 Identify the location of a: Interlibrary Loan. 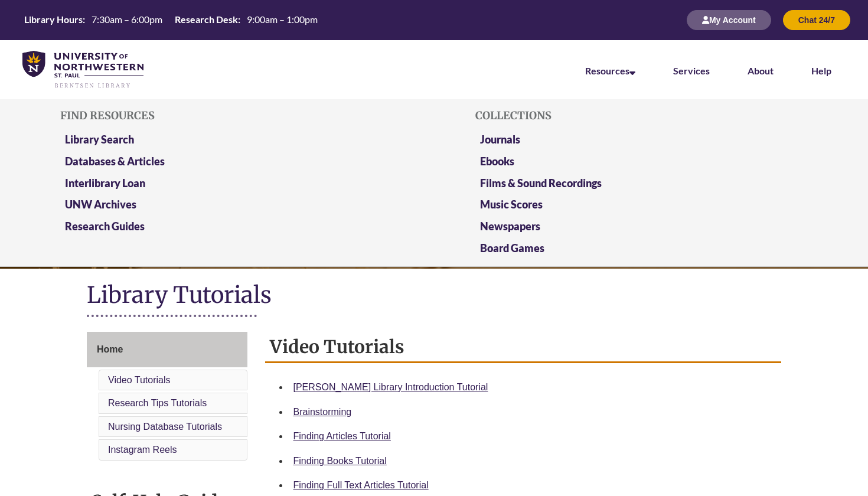
(105, 183).